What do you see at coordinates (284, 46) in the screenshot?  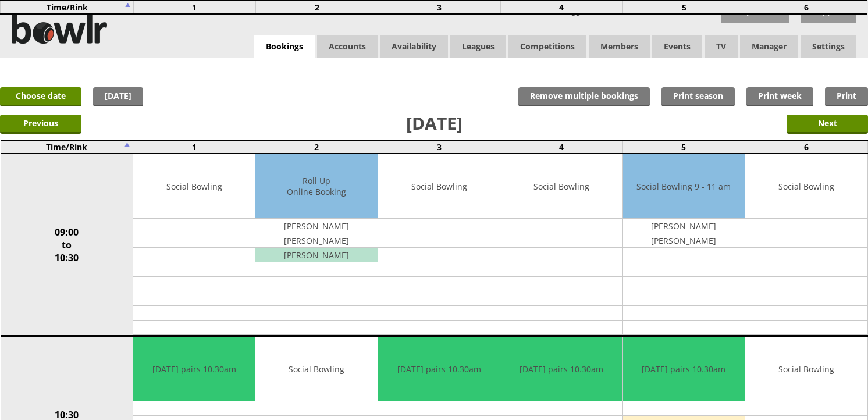 I see `a: Bookings` at bounding box center [284, 46].